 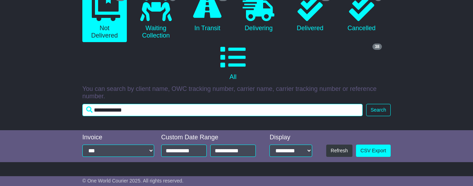 I want to click on div: Custom Date Range, so click(x=210, y=137).